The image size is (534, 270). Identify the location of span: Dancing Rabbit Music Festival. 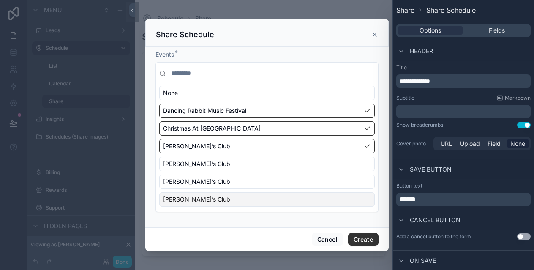
(205, 111).